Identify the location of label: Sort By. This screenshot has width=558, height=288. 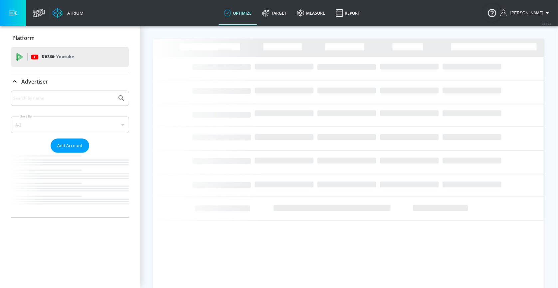
(26, 116).